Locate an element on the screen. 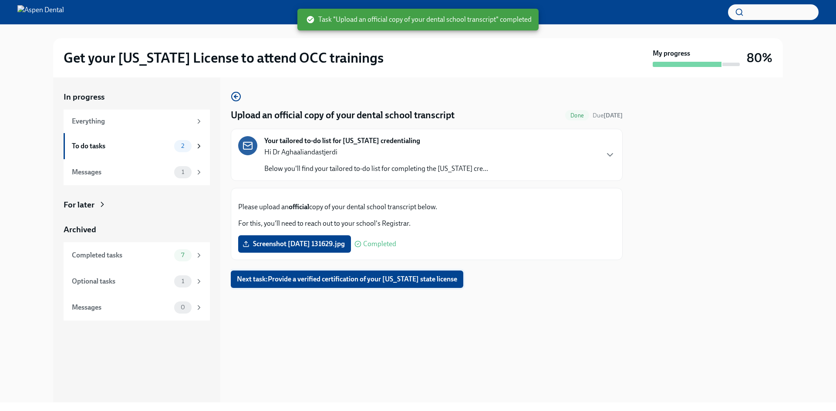 The image size is (836, 411). a: Completed tasks7 is located at coordinates (137, 255).